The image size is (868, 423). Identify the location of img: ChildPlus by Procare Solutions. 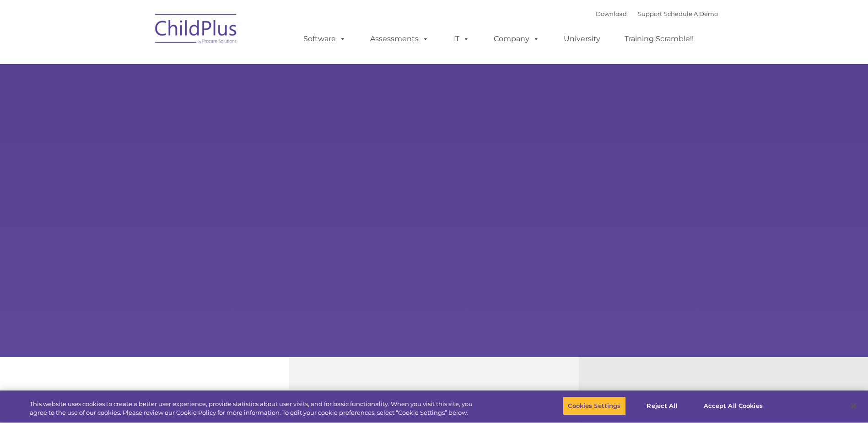
(196, 30).